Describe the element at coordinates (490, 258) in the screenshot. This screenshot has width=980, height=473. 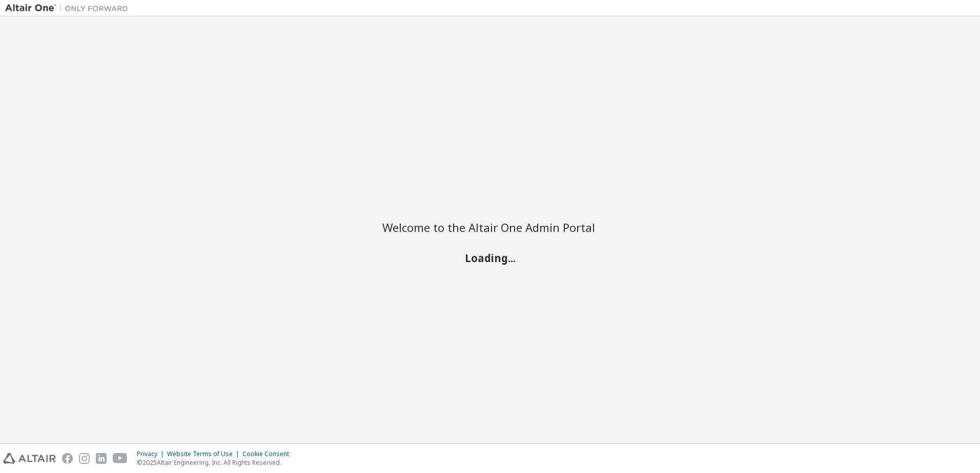
I see `h2: Loading...` at that location.